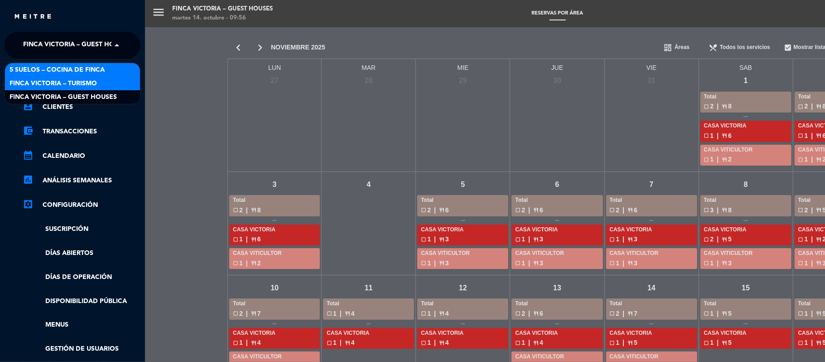 The height and width of the screenshot is (362, 825). I want to click on a: account_boxClientes, so click(82, 107).